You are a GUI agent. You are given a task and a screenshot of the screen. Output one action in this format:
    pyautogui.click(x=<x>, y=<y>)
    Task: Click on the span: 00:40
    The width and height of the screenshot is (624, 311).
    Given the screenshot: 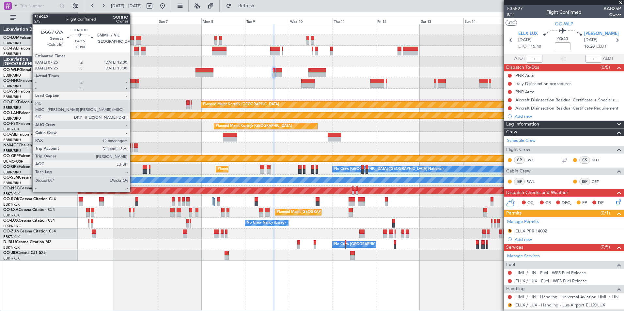 What is the action you would take?
    pyautogui.click(x=563, y=39)
    